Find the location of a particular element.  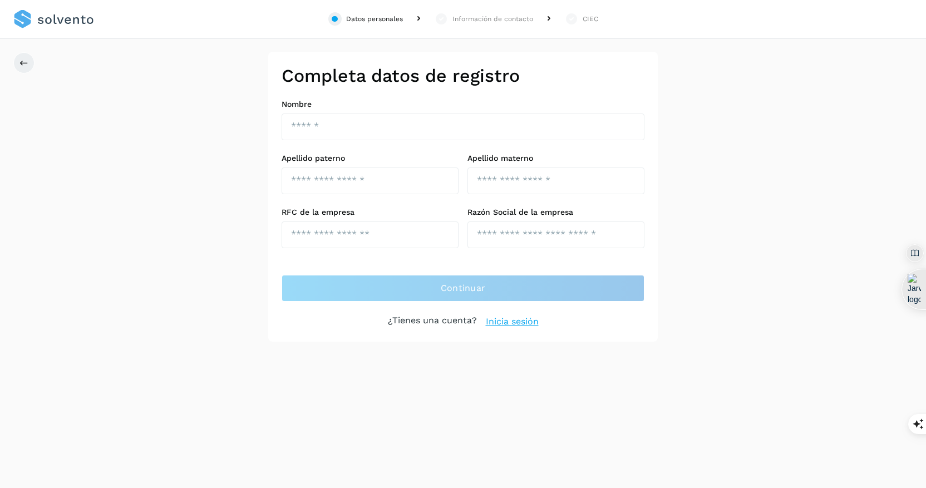

label: Razón Social de la empresa is located at coordinates (556, 212).